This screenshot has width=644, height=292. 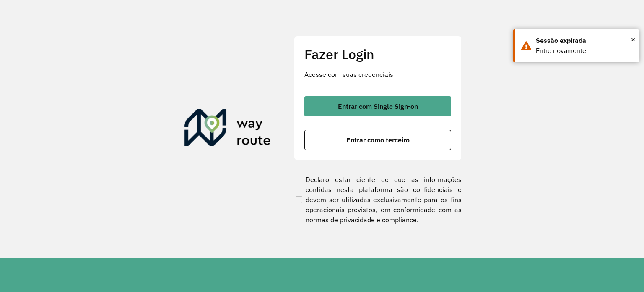 I want to click on label: Declaro estar ciente de que as informações contidas nesta plataforma são confidenciais e devem se..., so click(x=378, y=199).